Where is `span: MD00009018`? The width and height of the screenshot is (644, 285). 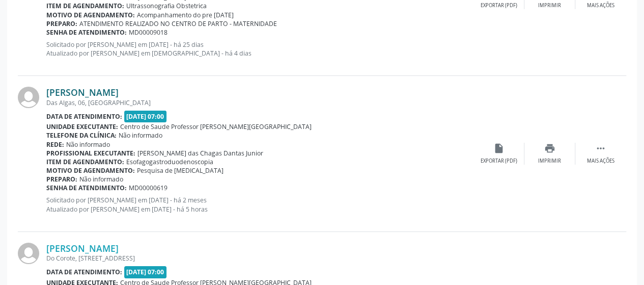 span: MD00009018 is located at coordinates (148, 32).